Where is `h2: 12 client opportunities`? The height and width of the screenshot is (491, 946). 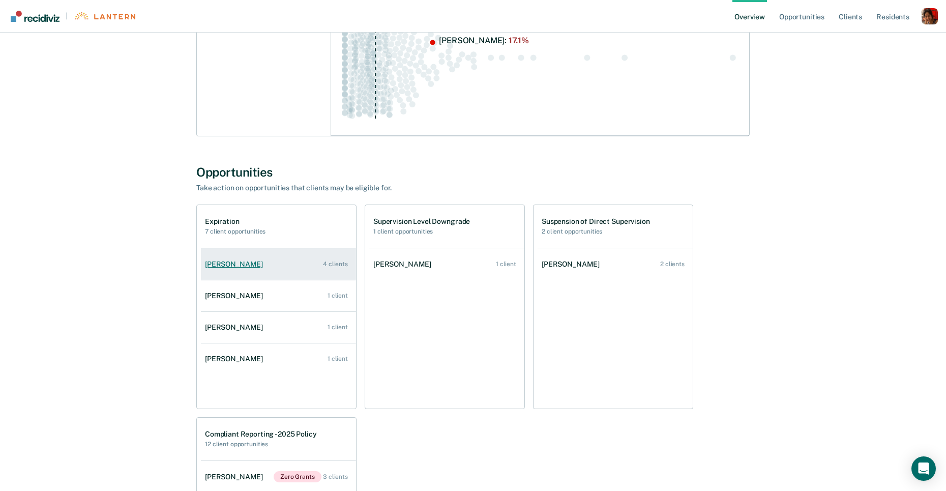 h2: 12 client opportunities is located at coordinates (260, 444).